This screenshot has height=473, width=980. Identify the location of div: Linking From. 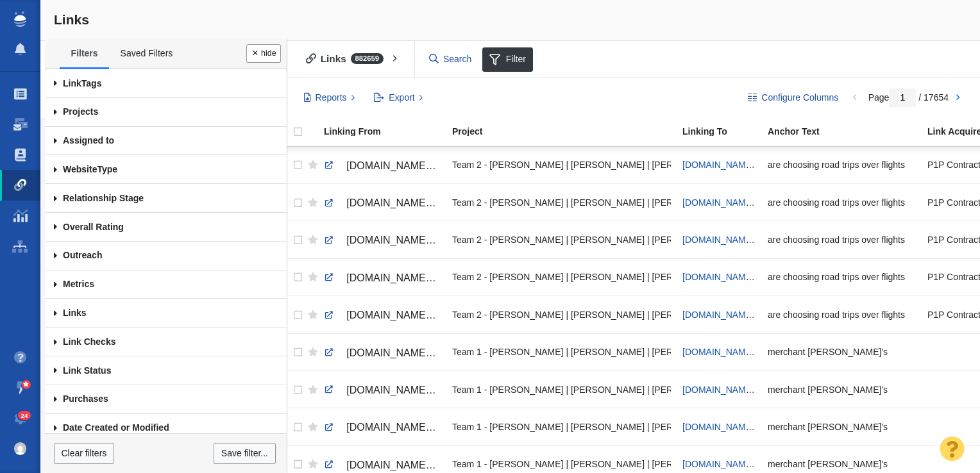
(387, 131).